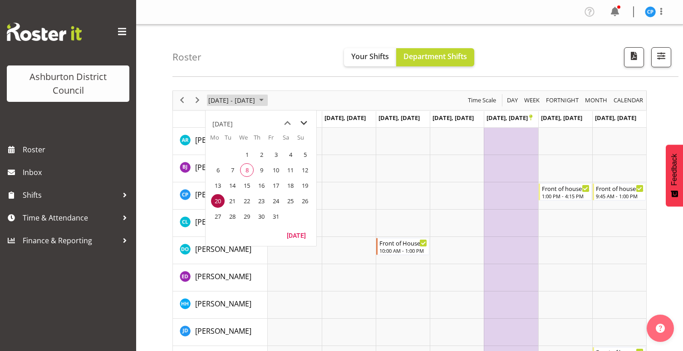 The height and width of the screenshot is (351, 683). What do you see at coordinates (276, 154) in the screenshot?
I see `span: Friday, October 3, 2025` at bounding box center [276, 154].